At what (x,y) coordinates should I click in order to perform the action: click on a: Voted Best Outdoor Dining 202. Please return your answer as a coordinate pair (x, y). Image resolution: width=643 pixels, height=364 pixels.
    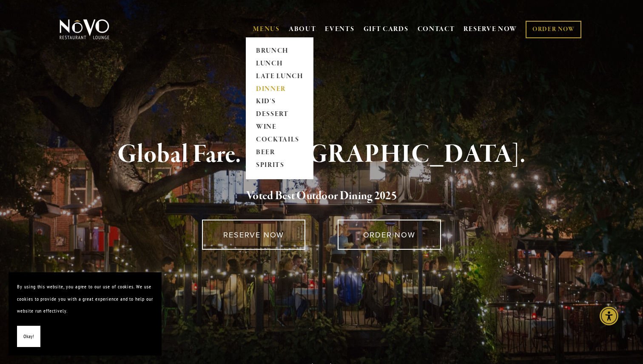
    Looking at the image, I should click on (319, 196).